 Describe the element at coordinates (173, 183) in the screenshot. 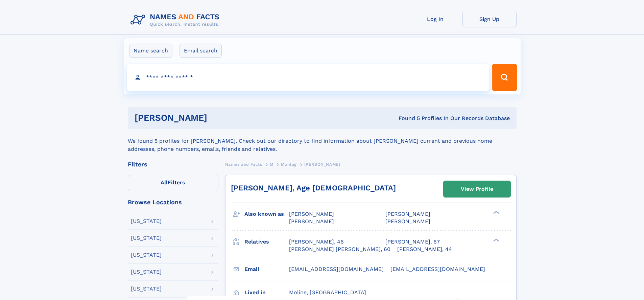

I see `label: Filters` at that location.